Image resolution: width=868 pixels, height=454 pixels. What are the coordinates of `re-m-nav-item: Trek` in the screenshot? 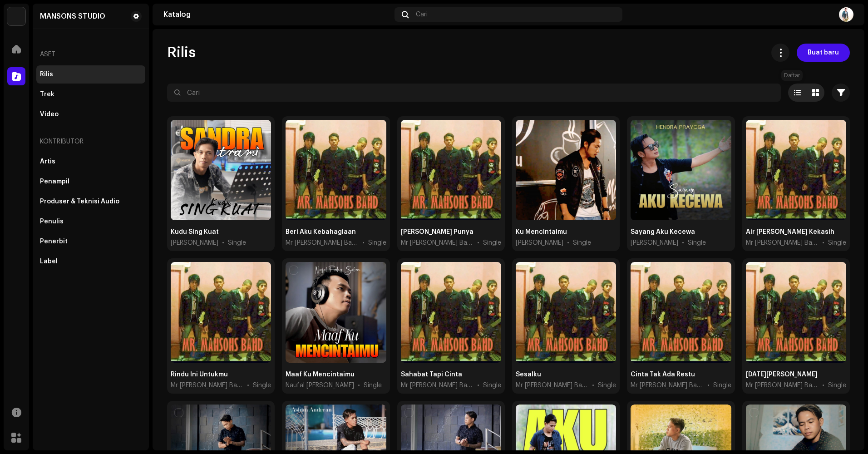 It's located at (90, 94).